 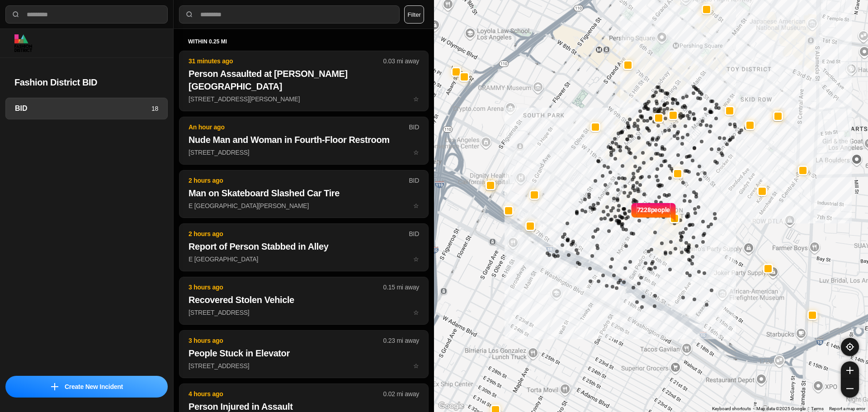 I want to click on button: iconCreate New Incident, so click(x=86, y=386).